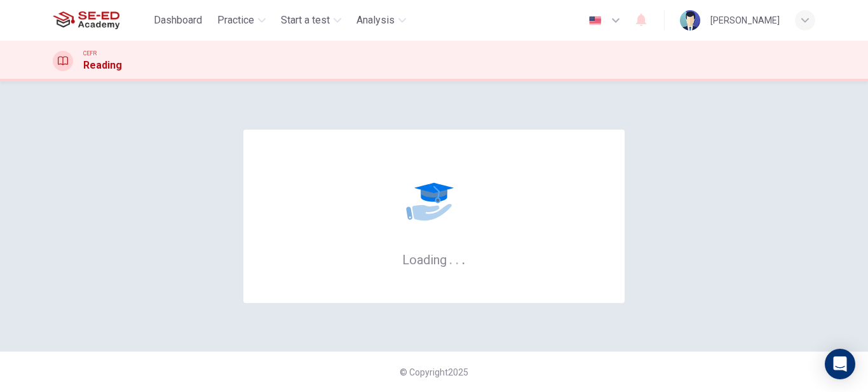 Image resolution: width=868 pixels, height=392 pixels. Describe the element at coordinates (242, 20) in the screenshot. I see `button: Practice` at that location.